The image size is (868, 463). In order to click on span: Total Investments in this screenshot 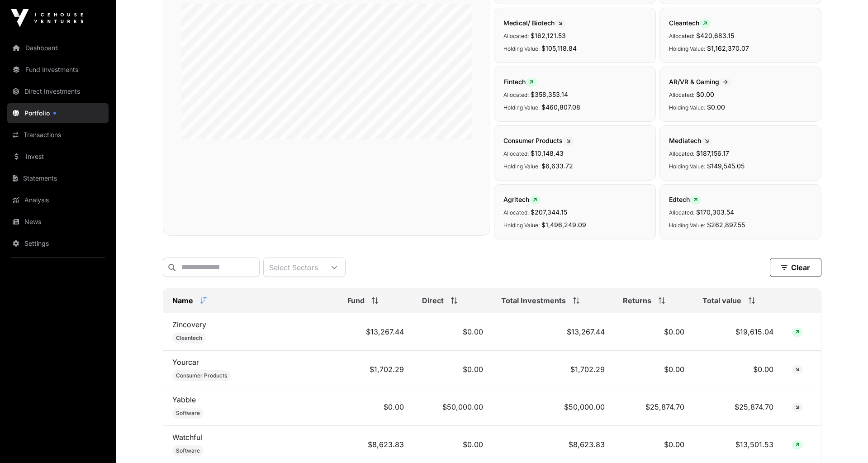, I will do `click(533, 300)`.